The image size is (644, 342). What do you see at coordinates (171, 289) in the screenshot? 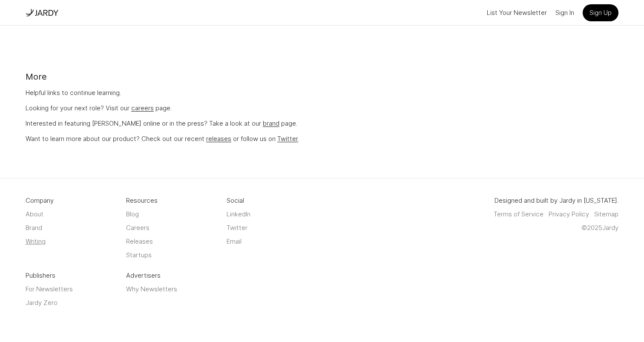
I see `a: Why Newsletters` at bounding box center [171, 289].